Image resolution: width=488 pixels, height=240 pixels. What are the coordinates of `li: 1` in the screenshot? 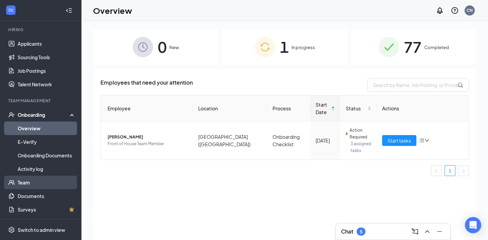 It's located at (450, 171).